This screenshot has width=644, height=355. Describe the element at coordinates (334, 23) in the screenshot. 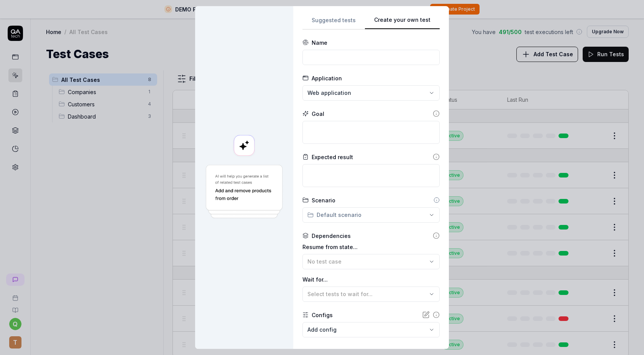

I see `button: Suggested tests` at that location.